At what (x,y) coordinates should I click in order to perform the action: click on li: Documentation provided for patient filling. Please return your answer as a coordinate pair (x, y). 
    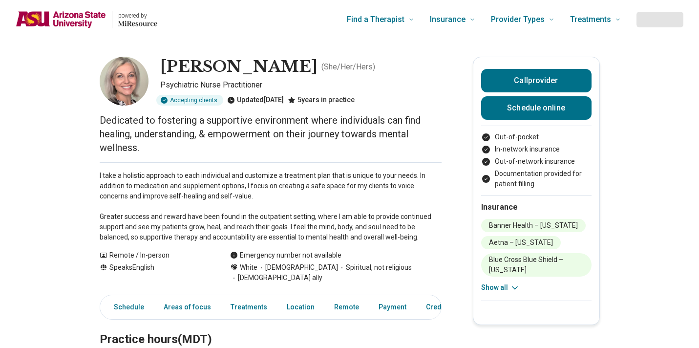
    Looking at the image, I should click on (536, 179).